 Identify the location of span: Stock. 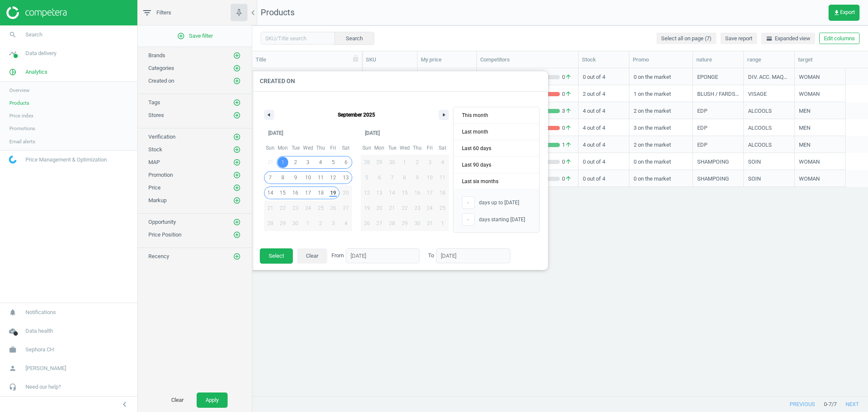
(155, 149).